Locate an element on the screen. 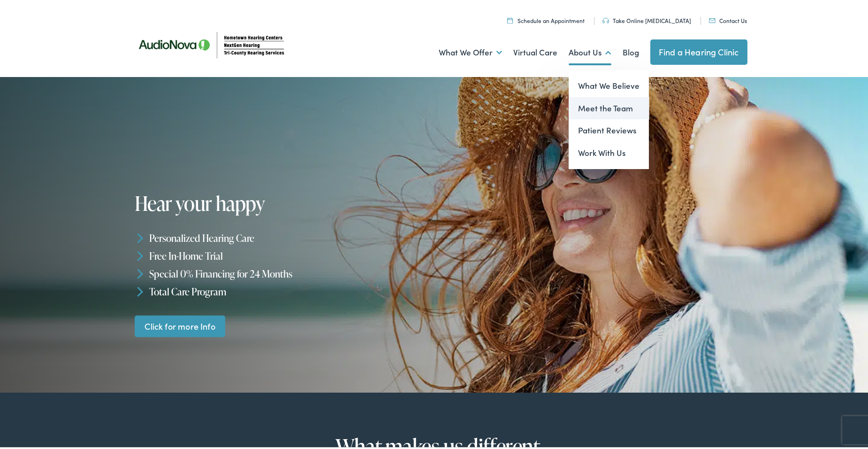 This screenshot has height=449, width=868. a: Find a Hearing Clinic is located at coordinates (699, 50).